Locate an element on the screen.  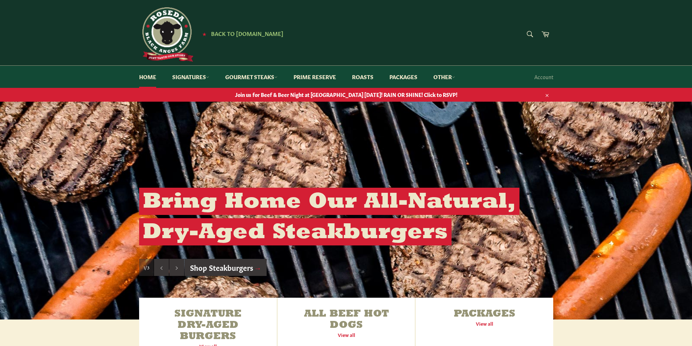
a: Signatures is located at coordinates (191, 77).